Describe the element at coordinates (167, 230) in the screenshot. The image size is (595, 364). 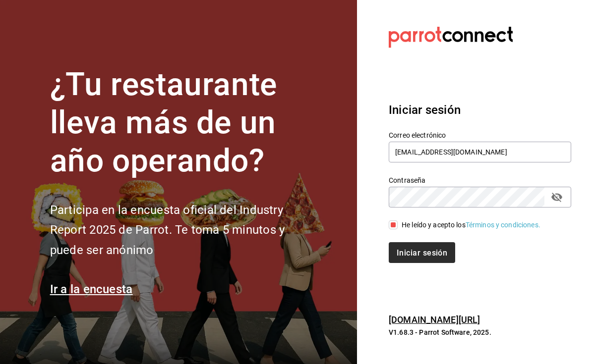
I see `font: Participa en la encuesta oficial del Industry Report 2025 de Parrot. Te toma 5 minutos y puede se...` at that location.